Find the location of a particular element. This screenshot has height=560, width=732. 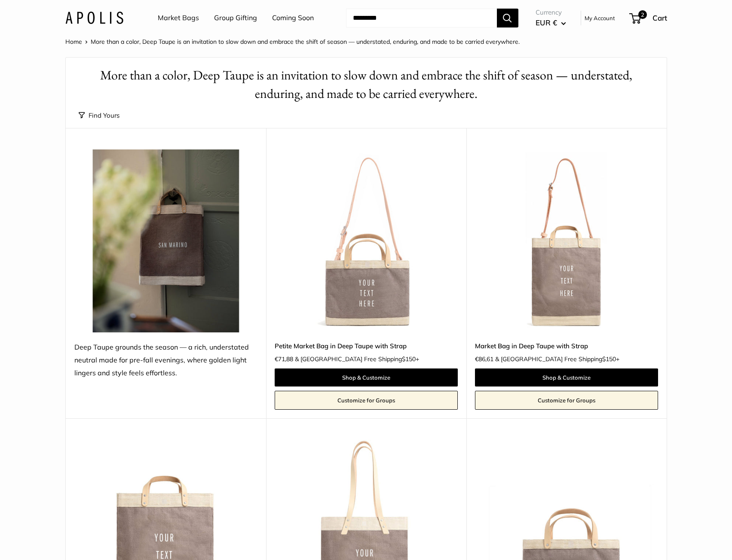

button: Find Yours is located at coordinates (99, 115).